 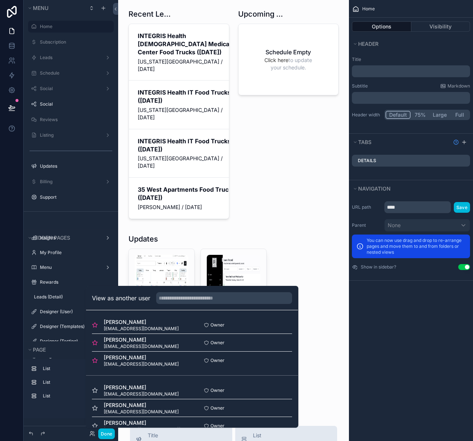 I want to click on a: Designer (Templates), so click(x=75, y=326).